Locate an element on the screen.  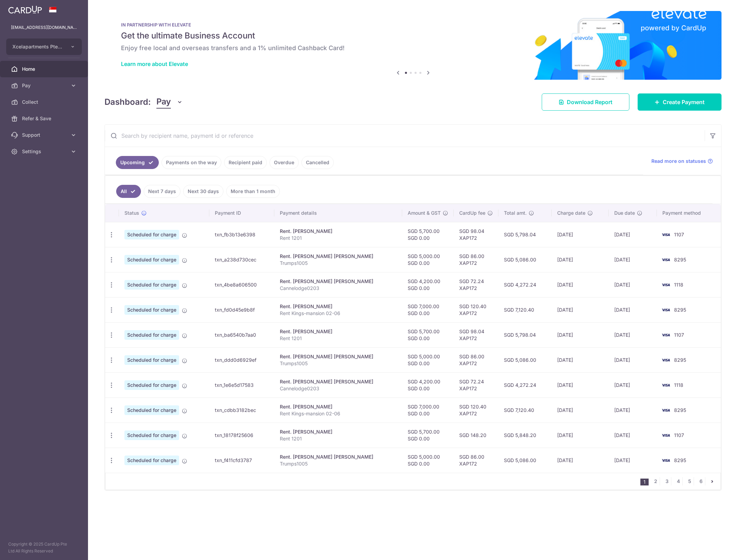
td: txn_4be8a606500 is located at coordinates (242, 285).